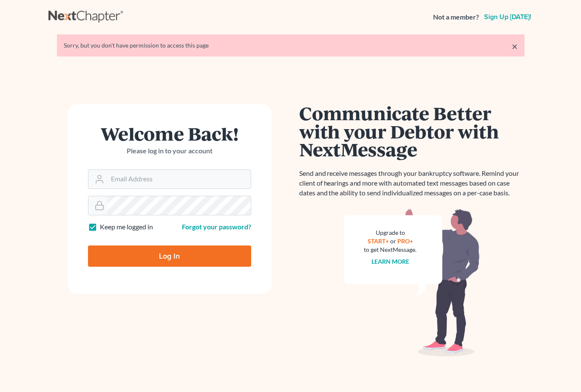 The width and height of the screenshot is (581, 392). Describe the element at coordinates (405, 241) in the screenshot. I see `a: PRO+` at that location.